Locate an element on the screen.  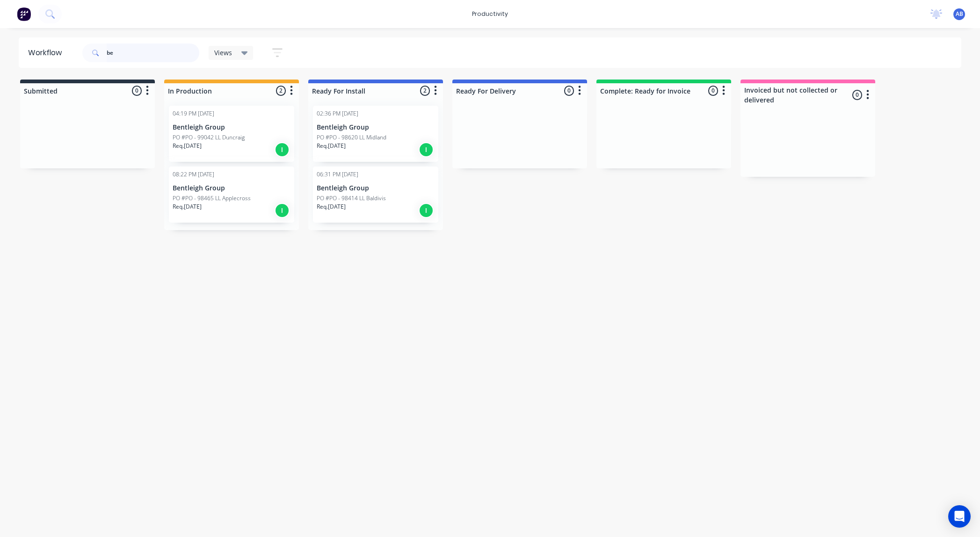
input: Search for orders... is located at coordinates (153, 53).